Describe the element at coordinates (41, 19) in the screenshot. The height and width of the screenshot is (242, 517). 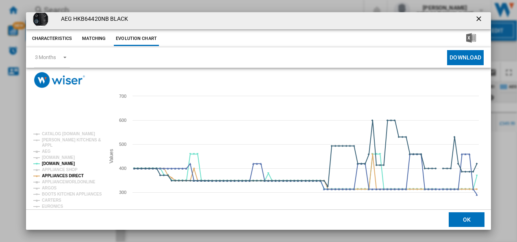
I see `img: hkb64420nb_h.jpg` at that location.